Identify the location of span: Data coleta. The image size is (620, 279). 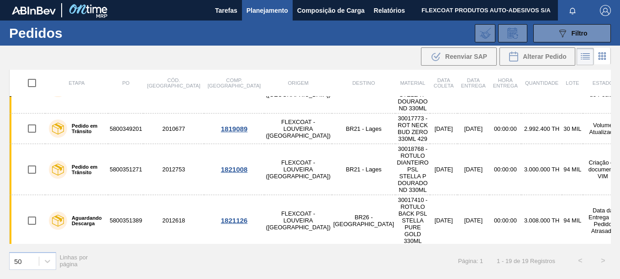
(444, 83).